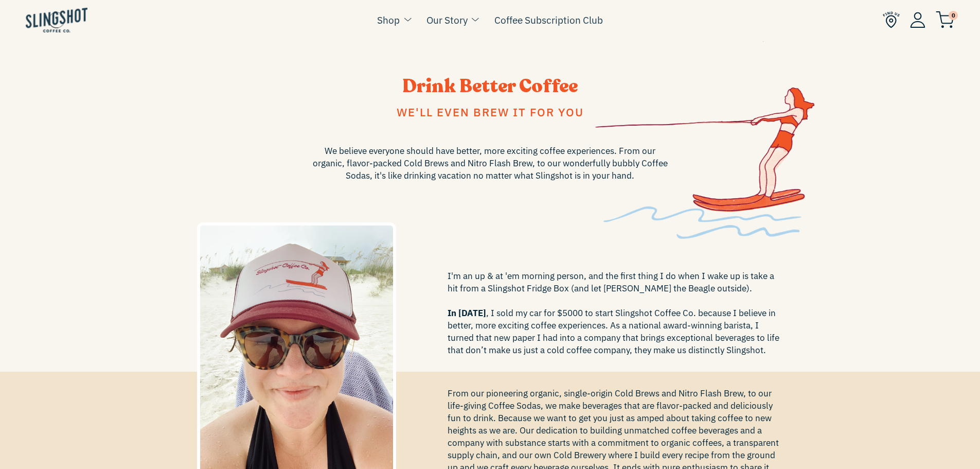 Image resolution: width=980 pixels, height=469 pixels. Describe the element at coordinates (891, 20) in the screenshot. I see `img: Find Us` at that location.